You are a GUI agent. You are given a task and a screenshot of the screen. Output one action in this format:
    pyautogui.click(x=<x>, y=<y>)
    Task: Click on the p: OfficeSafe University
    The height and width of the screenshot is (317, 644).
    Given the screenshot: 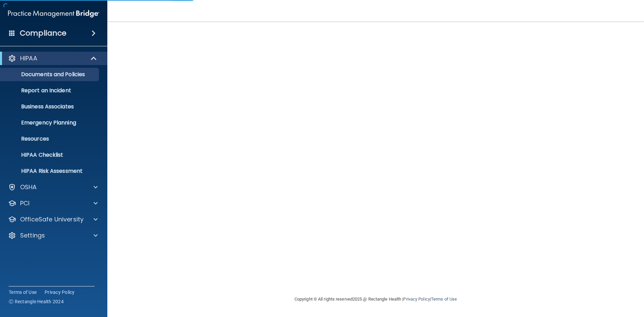 What is the action you would take?
    pyautogui.click(x=52, y=220)
    